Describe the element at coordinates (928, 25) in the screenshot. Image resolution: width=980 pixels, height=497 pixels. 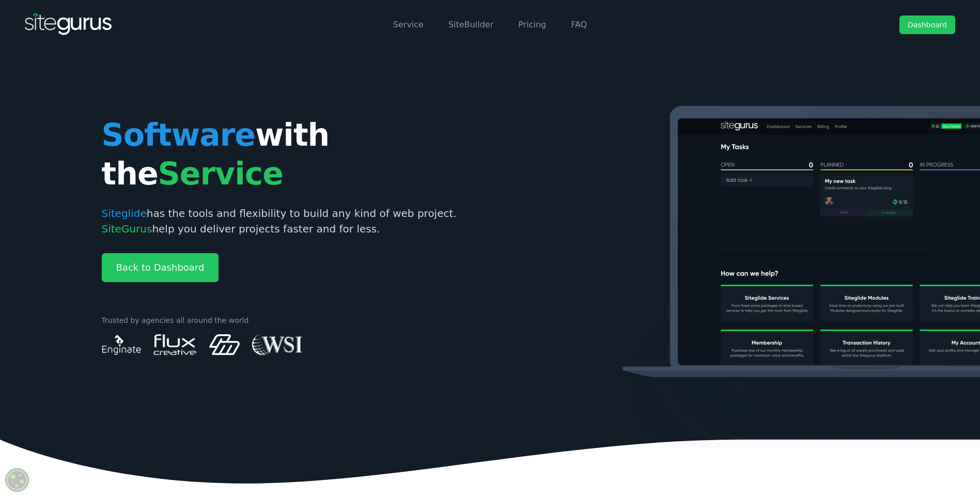
I see `a: Dashboard` at that location.